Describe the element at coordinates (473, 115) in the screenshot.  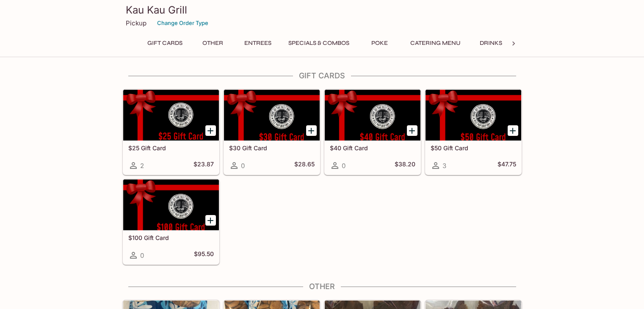
I see `div: $50 Gift Card` at that location.